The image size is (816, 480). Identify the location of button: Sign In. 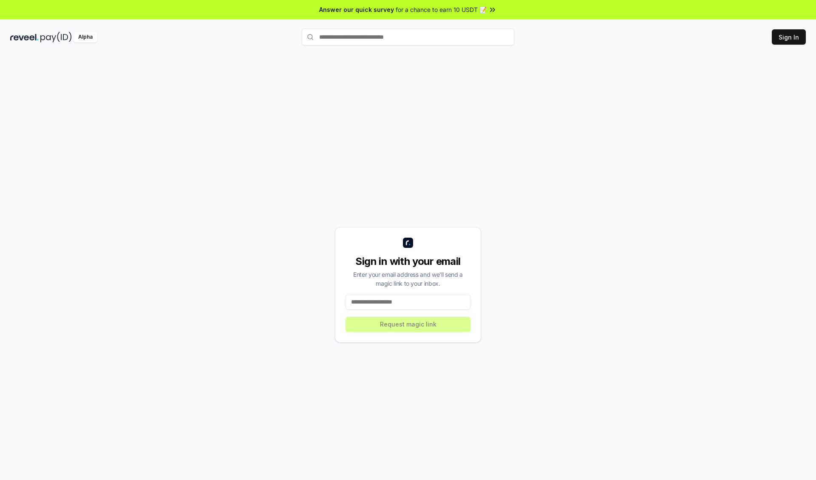
(789, 37).